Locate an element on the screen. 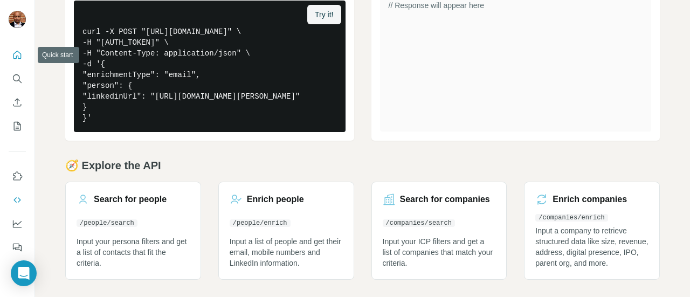  button: My lists is located at coordinates (17, 126).